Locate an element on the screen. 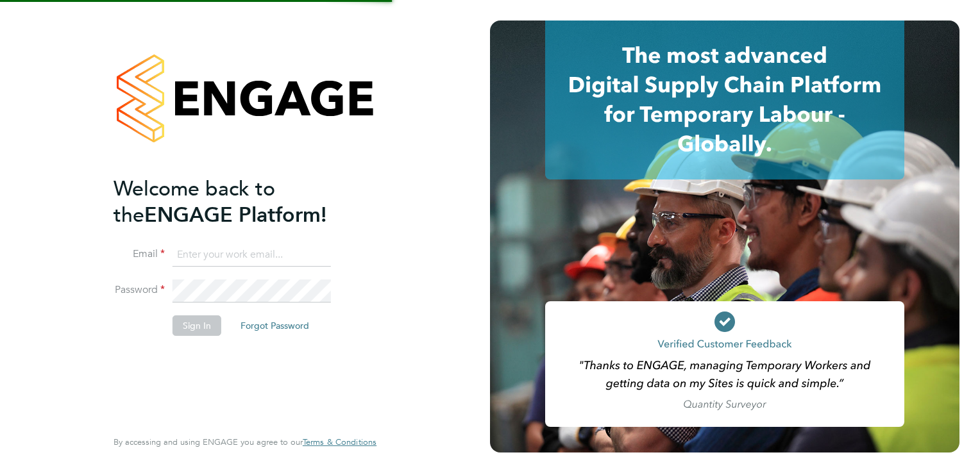 Image resolution: width=980 pixels, height=473 pixels. input: Enter your work email... is located at coordinates (251, 255).